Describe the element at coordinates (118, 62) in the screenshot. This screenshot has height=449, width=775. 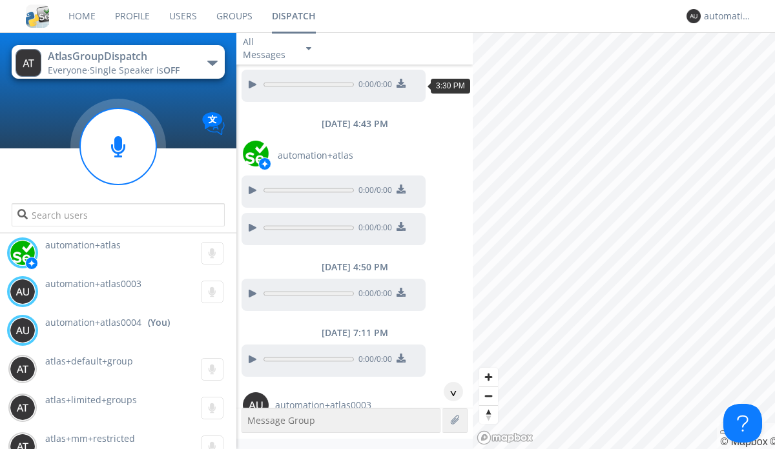
I see `button: AtlasGroupDispatchEveryone·Single Speaker isOFF` at that location.